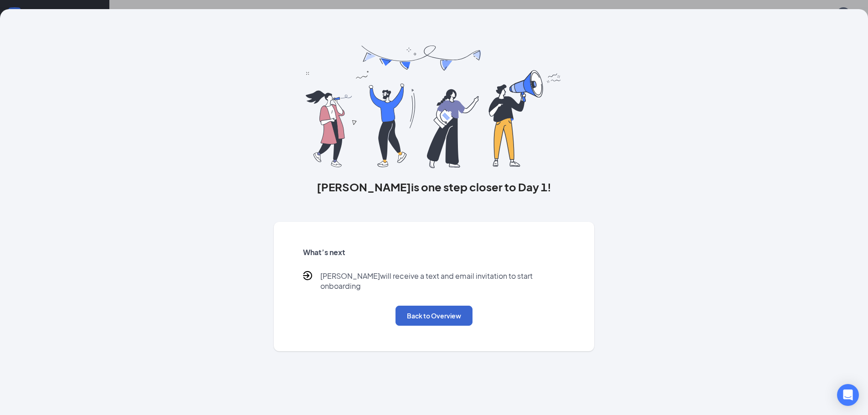 This screenshot has height=415, width=868. I want to click on h5: What’s next, so click(434, 253).